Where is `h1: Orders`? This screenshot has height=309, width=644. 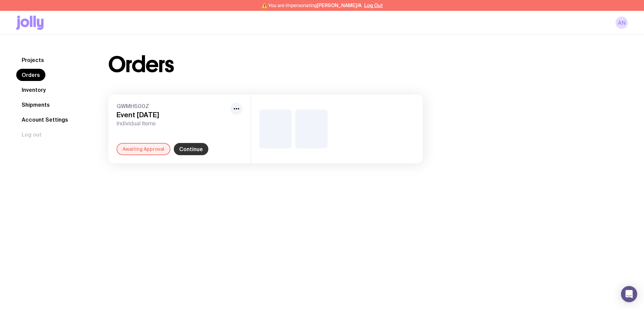 h1: Orders is located at coordinates (141, 65).